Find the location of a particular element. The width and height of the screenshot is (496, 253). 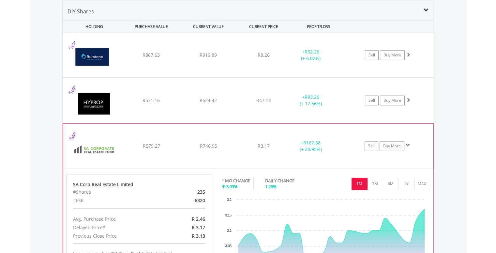

div: PURCHASE VALUE is located at coordinates (151, 26).